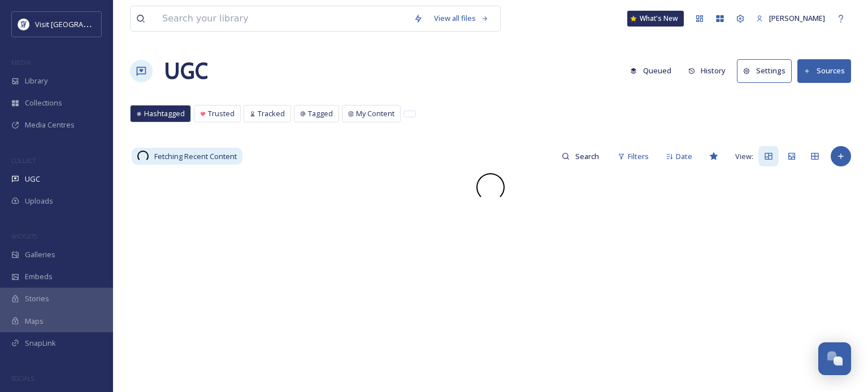 The width and height of the screenshot is (868, 392). Describe the element at coordinates (165, 114) in the screenshot. I see `span: Hashtagged` at that location.